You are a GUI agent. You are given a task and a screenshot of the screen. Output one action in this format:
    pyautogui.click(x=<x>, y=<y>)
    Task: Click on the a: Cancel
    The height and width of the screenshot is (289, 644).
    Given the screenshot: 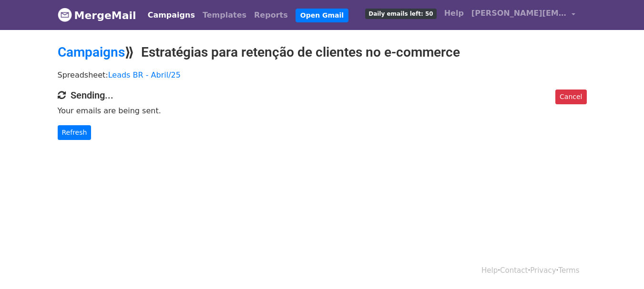 What is the action you would take?
    pyautogui.click(x=571, y=97)
    